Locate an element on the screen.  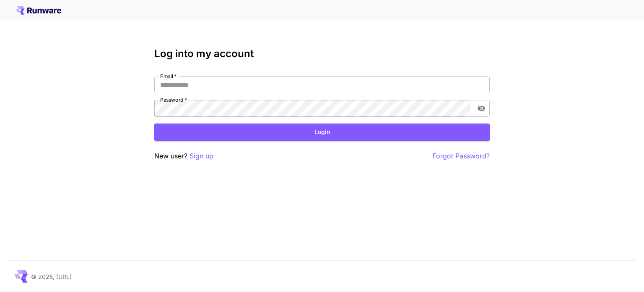
button: Forgot Password? is located at coordinates (462, 156).